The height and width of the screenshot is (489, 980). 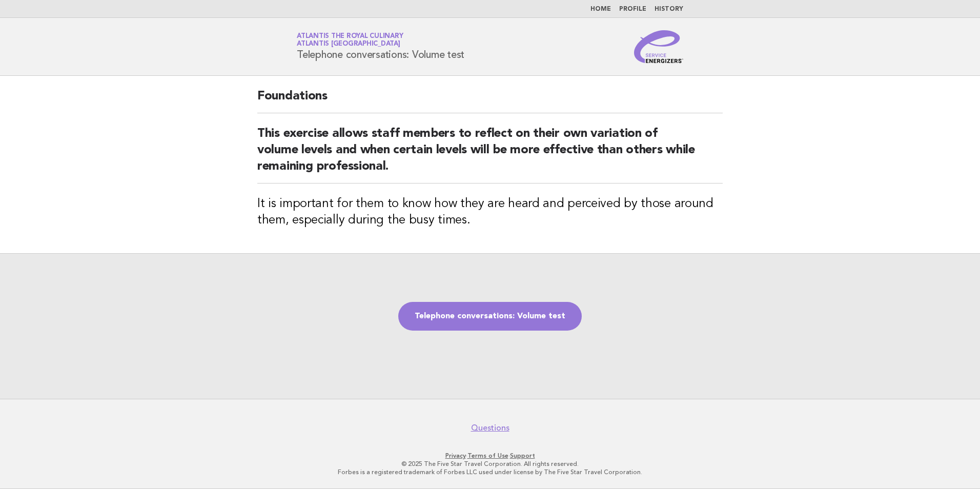 What do you see at coordinates (659, 47) in the screenshot?
I see `img: Service Energizers` at bounding box center [659, 47].